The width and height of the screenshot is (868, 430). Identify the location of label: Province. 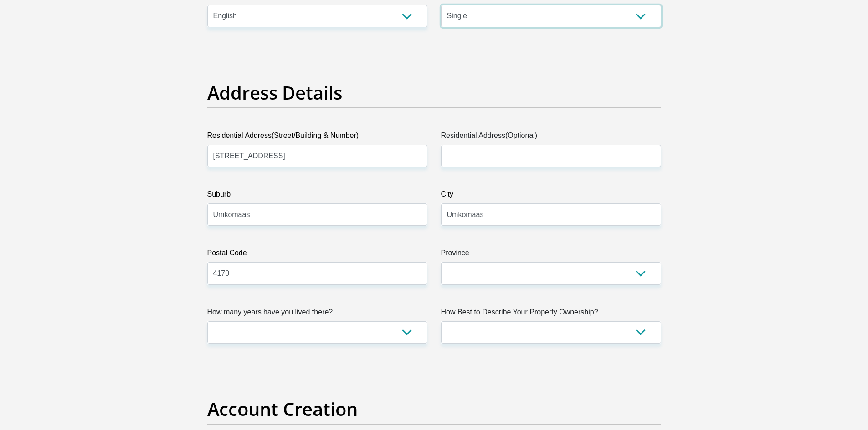
(551, 255).